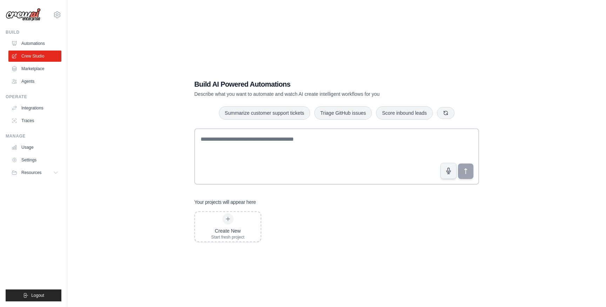 This screenshot has height=307, width=606. Describe the element at coordinates (343, 113) in the screenshot. I see `button: Triage GitHub issues` at that location.